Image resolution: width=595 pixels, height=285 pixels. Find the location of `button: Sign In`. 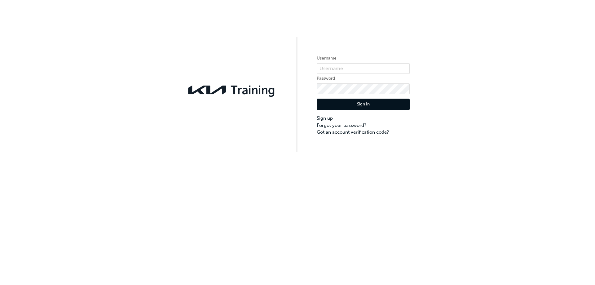

button: Sign In is located at coordinates (363, 104).